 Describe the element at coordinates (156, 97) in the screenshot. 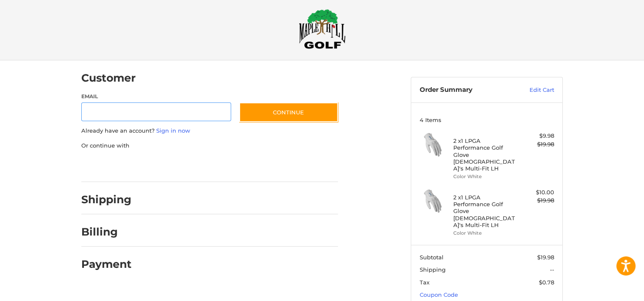

I see `label: Email` at that location.